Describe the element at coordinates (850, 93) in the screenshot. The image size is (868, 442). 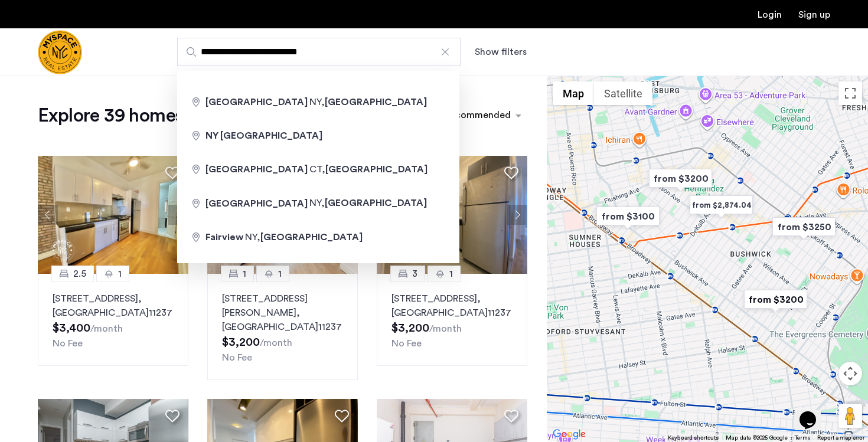
I see `button: Toggle fullscreen view` at that location.